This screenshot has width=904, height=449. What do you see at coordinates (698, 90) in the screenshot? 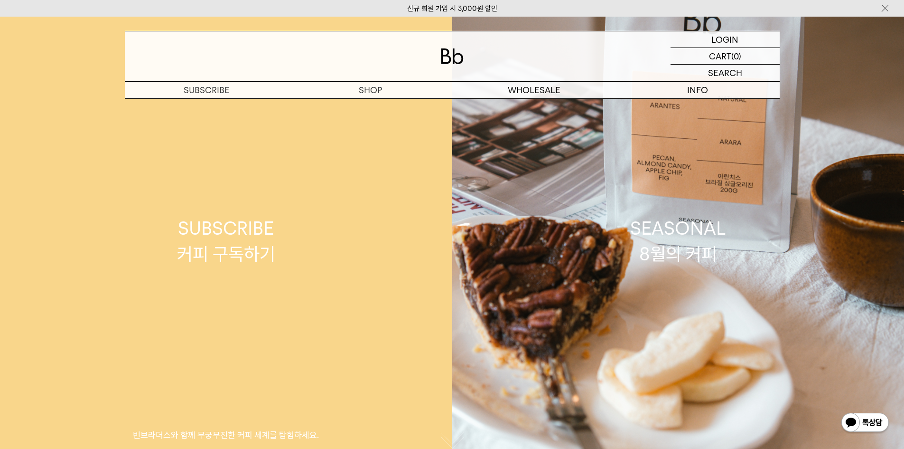
I see `p: INFO` at bounding box center [698, 90].